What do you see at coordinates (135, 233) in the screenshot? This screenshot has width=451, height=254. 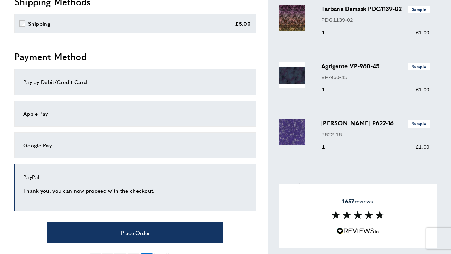 I see `button: Place Order` at bounding box center [135, 233].